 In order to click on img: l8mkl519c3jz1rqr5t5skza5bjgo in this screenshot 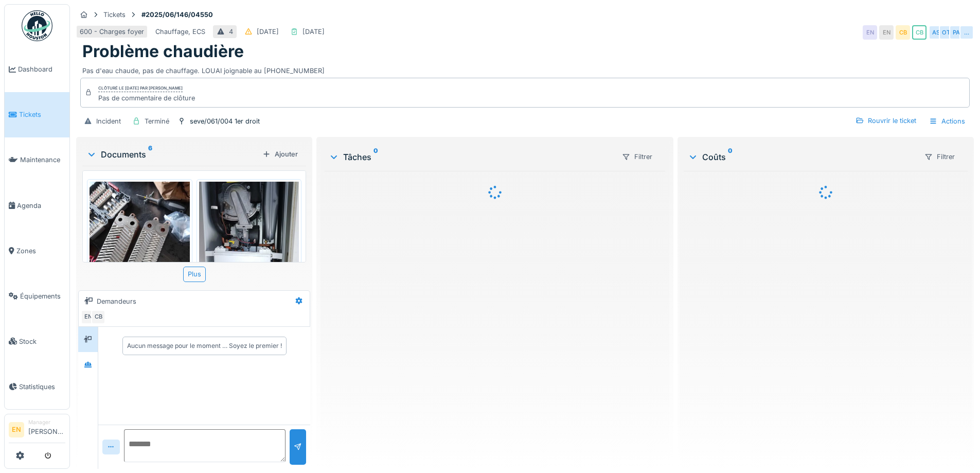, I will do `click(249, 248)`.